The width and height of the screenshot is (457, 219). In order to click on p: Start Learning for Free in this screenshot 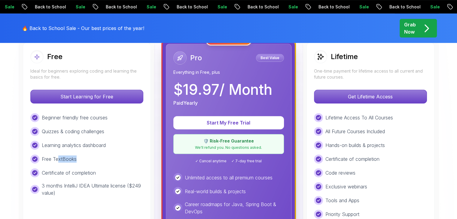, I will do `click(87, 97)`.